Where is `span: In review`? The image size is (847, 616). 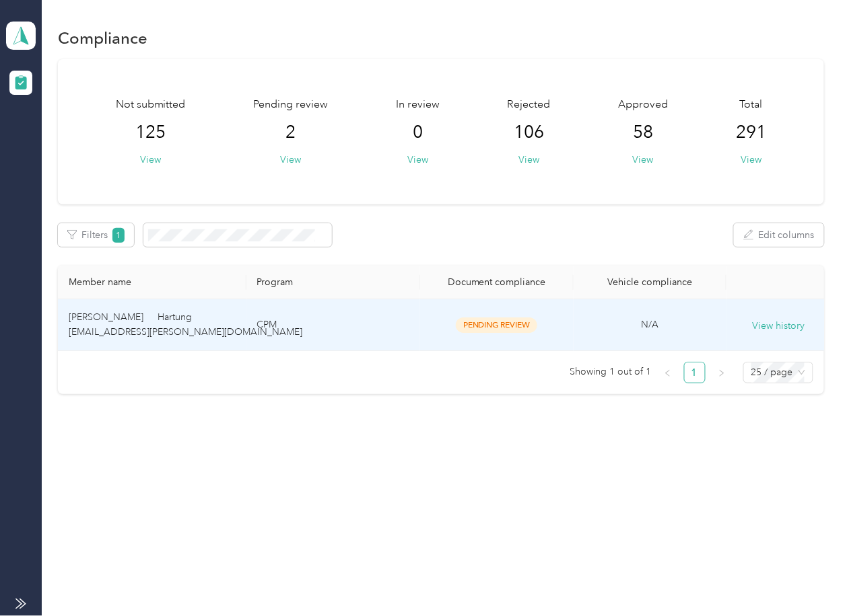 span: In review is located at coordinates (417, 105).